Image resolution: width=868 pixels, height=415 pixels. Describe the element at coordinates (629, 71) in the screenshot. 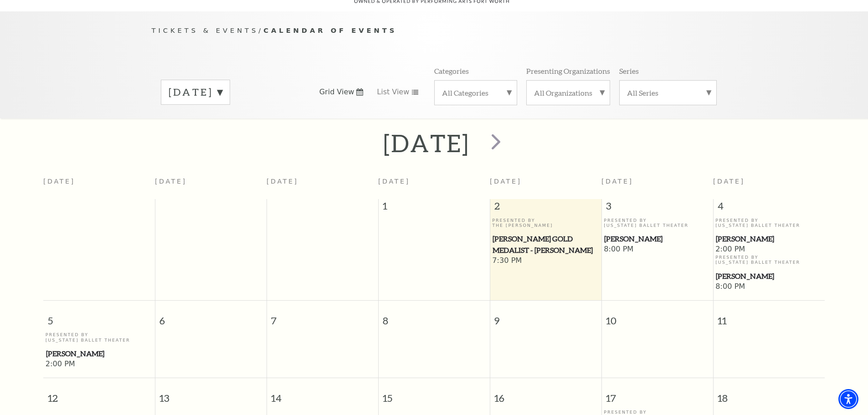

I see `p: Series` at that location.